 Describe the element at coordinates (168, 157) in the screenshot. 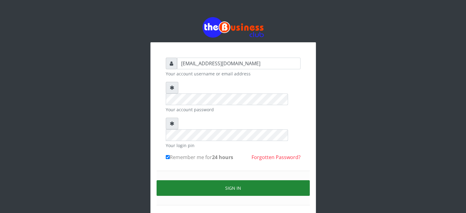

I see `input: Remember me for24 hours` at that location.